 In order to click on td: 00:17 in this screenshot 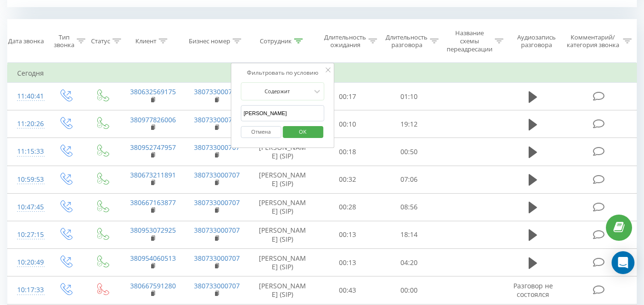, I will do `click(348, 96)`.